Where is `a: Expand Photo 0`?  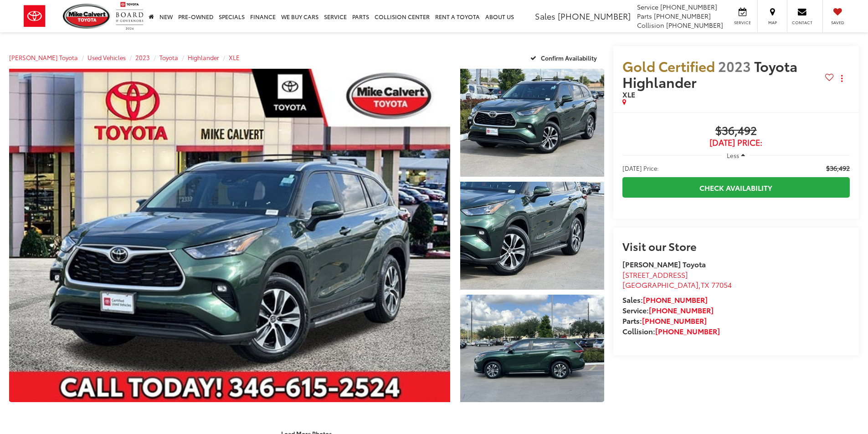
a: Expand Photo 0 is located at coordinates (230, 235).